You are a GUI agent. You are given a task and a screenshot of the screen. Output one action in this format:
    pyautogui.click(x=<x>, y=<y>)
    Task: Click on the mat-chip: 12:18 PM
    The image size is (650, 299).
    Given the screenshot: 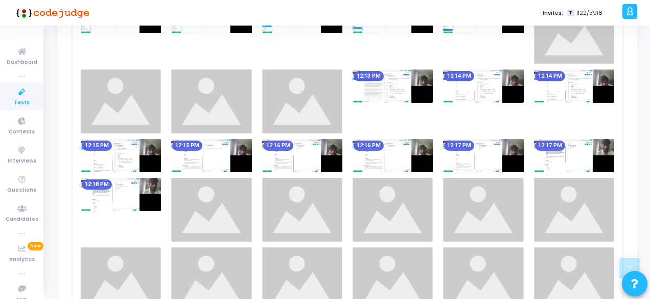 What is the action you would take?
    pyautogui.click(x=97, y=185)
    